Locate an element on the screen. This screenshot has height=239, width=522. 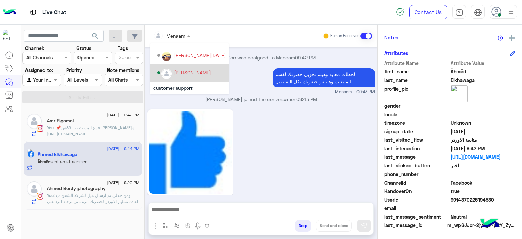
span: Attribute Value is located at coordinates (483, 63).